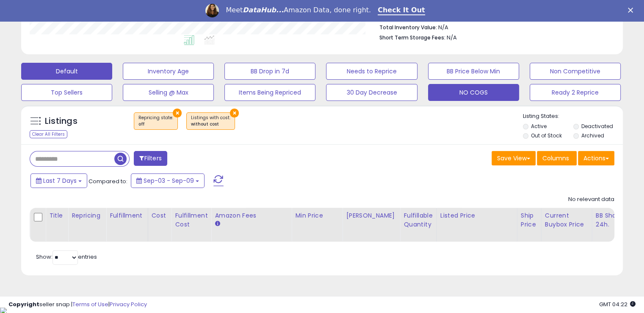  What do you see at coordinates (90, 304) in the screenshot?
I see `a: Terms of Use` at bounding box center [90, 304].